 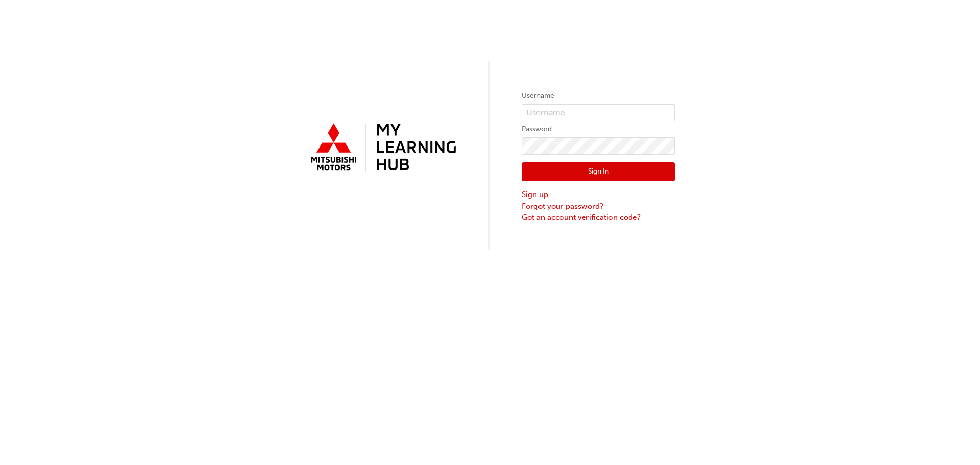 What do you see at coordinates (598, 172) in the screenshot?
I see `button: Sign In` at bounding box center [598, 172].